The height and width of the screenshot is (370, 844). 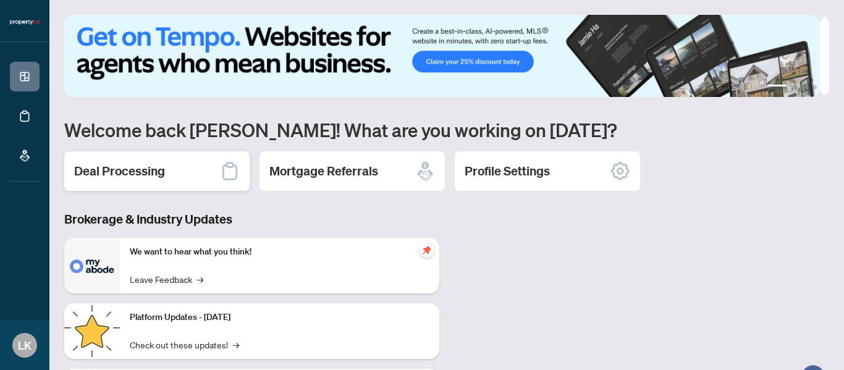 What do you see at coordinates (814, 87) in the screenshot?
I see `button: 4` at bounding box center [814, 87].